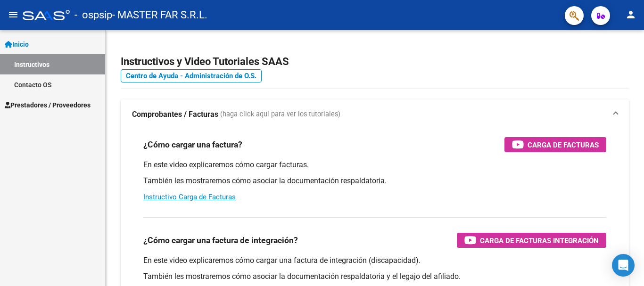 The height and width of the screenshot is (286, 644). Describe the element at coordinates (375, 276) in the screenshot. I see `p: También les mostraremos cómo asociar la documentación respaldatoria y el legajo del afiliado.` at that location.